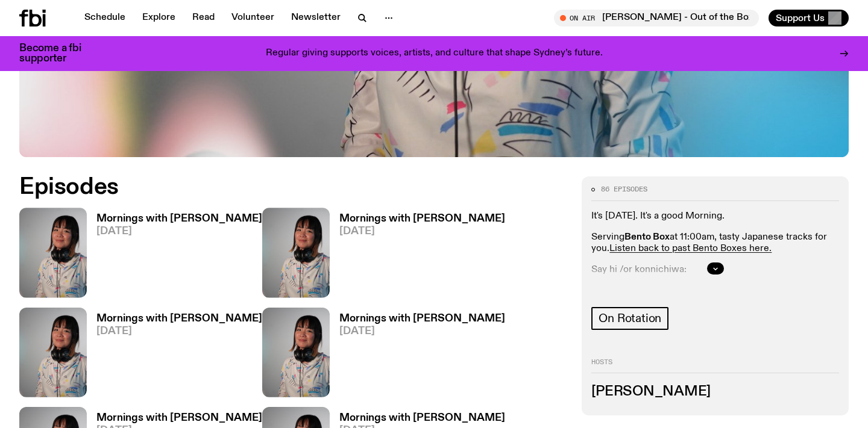  I want to click on span: 86 episodes, so click(624, 189).